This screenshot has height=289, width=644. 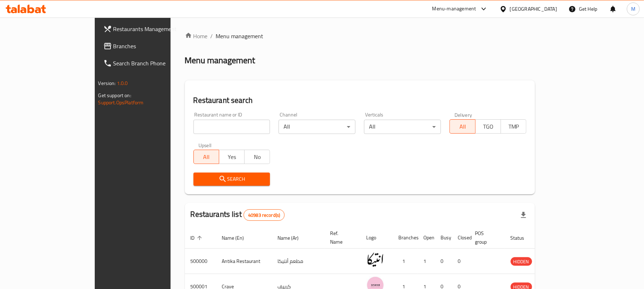 I want to click on span: 1.0.0, so click(x=123, y=83).